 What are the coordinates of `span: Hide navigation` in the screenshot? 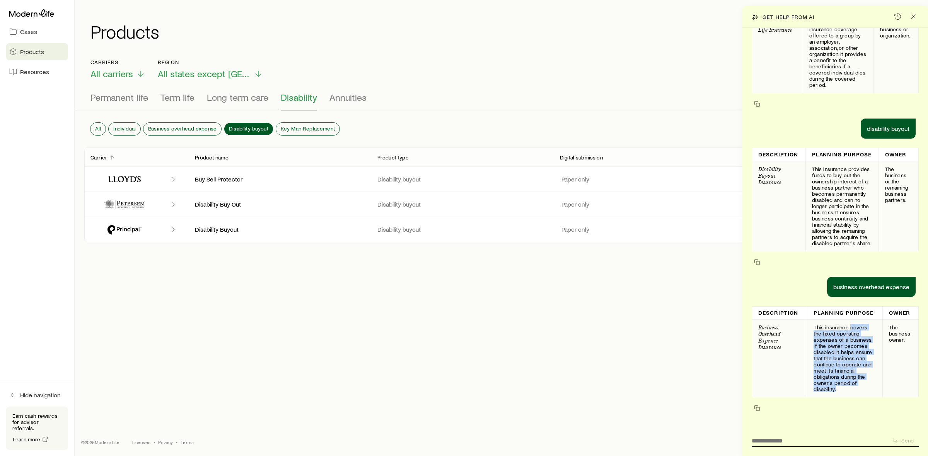 It's located at (40, 395).